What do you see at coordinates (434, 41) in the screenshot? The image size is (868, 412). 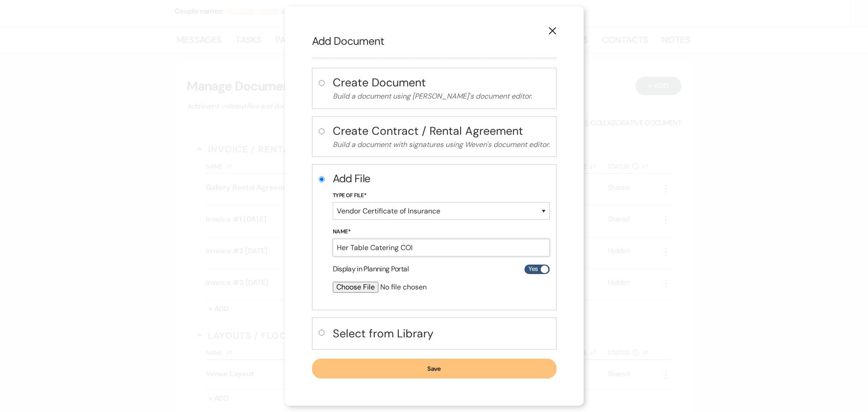 I see `h2: Add Document` at bounding box center [434, 41].